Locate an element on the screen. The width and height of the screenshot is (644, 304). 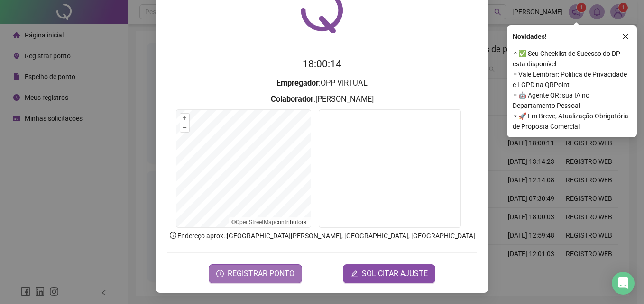
h3: : OPP VIRTUAL is located at coordinates (322, 84).